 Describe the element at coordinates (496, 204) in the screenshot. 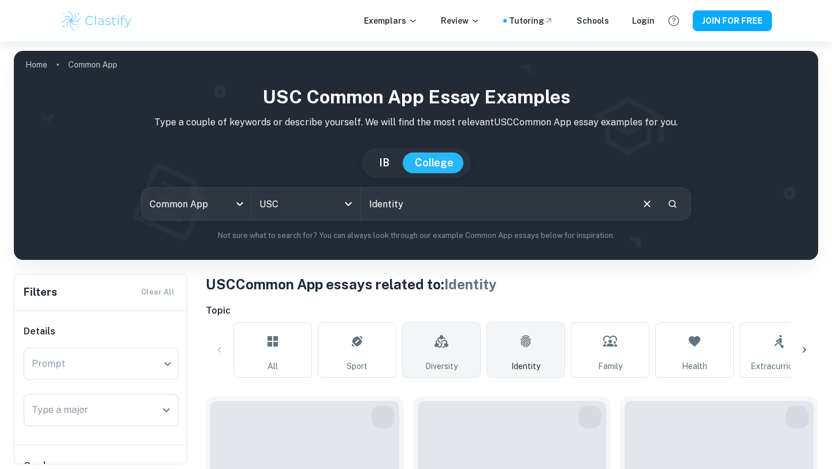

I see `input: E.g. I love building drones, I used to be ashamed of my name...` at that location.